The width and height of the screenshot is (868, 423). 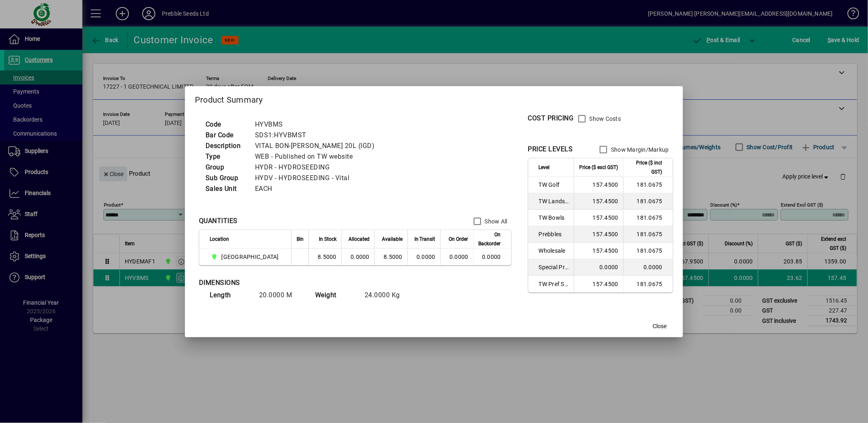 I want to click on span: In Stock, so click(x=328, y=239).